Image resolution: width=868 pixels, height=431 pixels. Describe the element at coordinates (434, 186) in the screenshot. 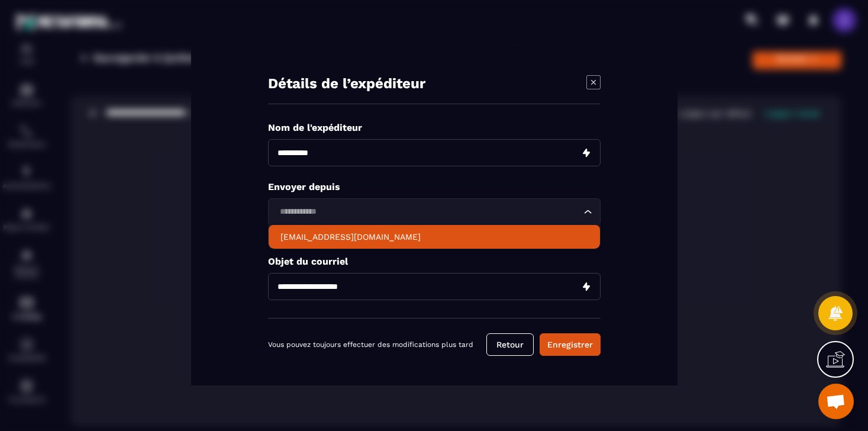

I see `p: Envoyer depuis` at that location.